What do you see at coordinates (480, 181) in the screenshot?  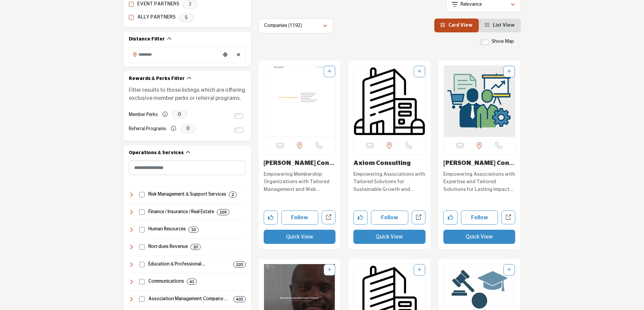 I see `a: Empowering Associations with Expertise and Tailored Solutions for Lasting Impact Specializing in ...` at bounding box center [480, 181].